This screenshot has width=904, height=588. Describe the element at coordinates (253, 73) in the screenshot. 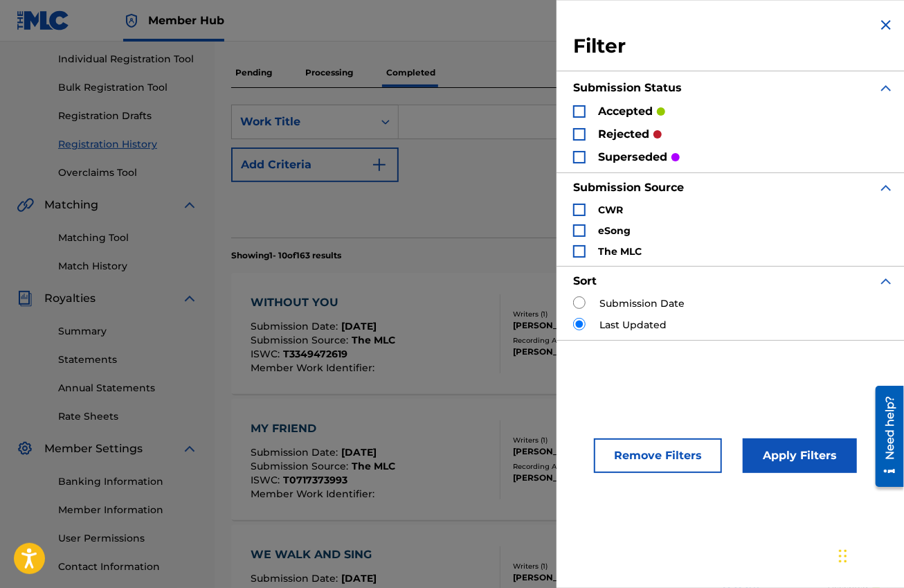

I see `p: Pending` at that location.